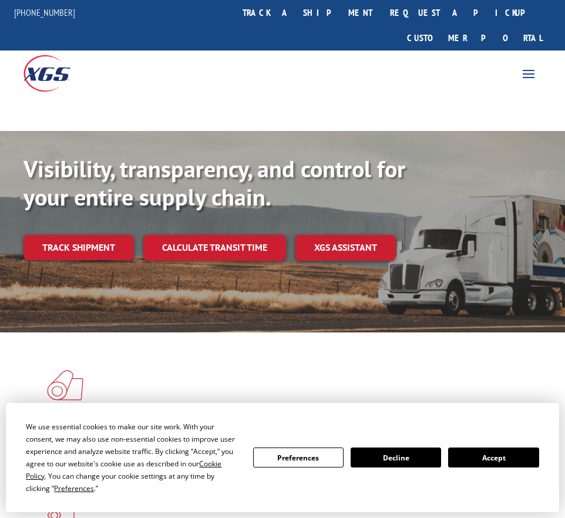  What do you see at coordinates (132, 457) in the screenshot?
I see `div: We use essential cookies to make our site work. With your consent, we may also use non-essential ...` at bounding box center [132, 457].